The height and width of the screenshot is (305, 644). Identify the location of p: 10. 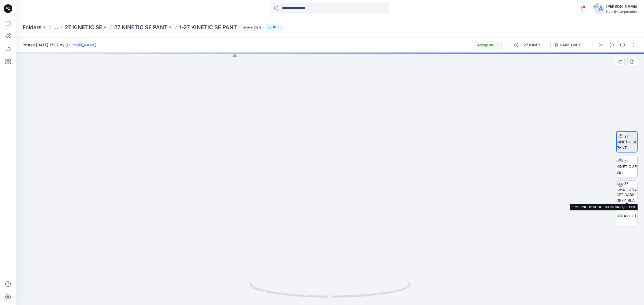
(274, 27).